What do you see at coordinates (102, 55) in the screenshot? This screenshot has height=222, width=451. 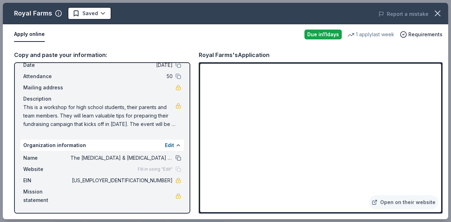 I see `div: Copy and paste your information:` at bounding box center [102, 55].